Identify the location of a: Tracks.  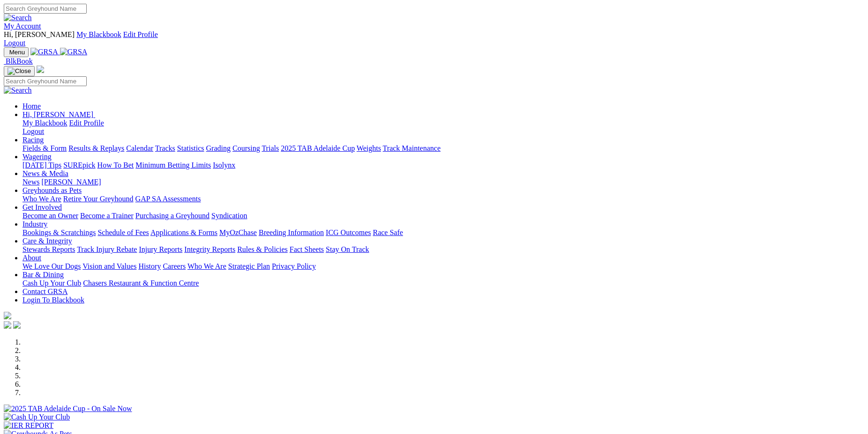
(165, 148).